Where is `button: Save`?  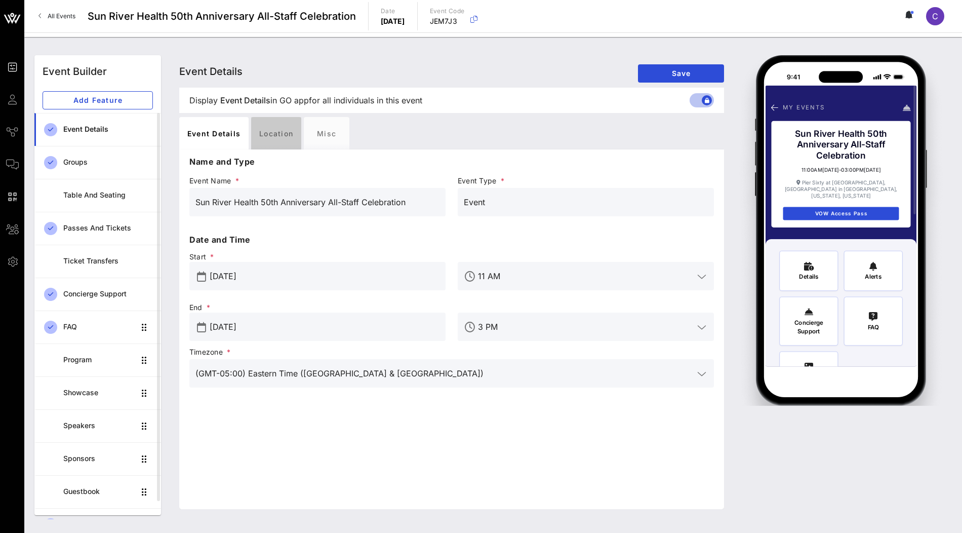
button: Save is located at coordinates (681, 73).